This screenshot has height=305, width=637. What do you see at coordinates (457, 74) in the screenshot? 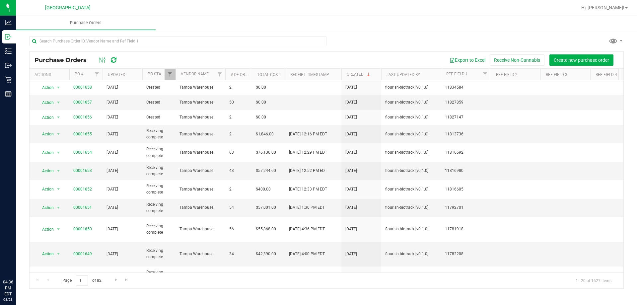
I see `a: Ref Field 1` at bounding box center [457, 74].